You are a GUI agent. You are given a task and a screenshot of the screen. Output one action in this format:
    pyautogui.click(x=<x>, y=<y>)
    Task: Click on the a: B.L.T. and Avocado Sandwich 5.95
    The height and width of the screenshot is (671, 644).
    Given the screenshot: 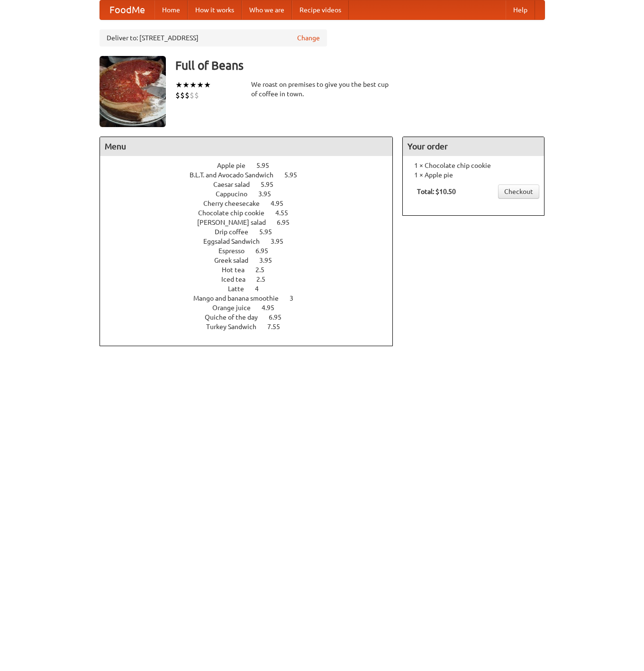 What is the action you would take?
    pyautogui.click(x=252, y=175)
    